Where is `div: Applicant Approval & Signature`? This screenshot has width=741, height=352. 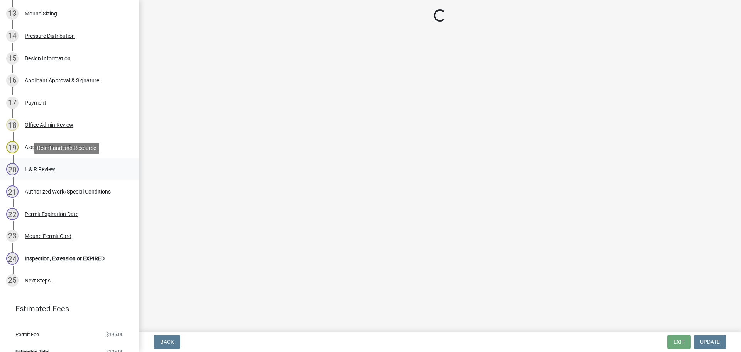
div: Applicant Approval & Signature is located at coordinates (62, 80).